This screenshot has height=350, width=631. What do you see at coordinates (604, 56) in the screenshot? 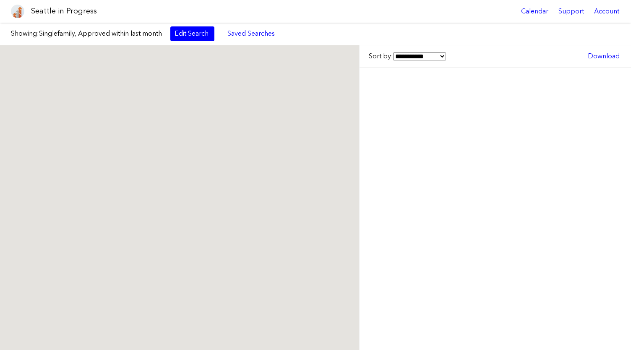
I see `a: Download` at bounding box center [604, 56].